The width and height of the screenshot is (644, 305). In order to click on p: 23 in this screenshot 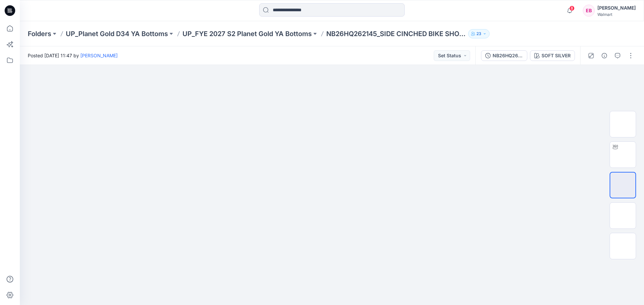, I will do `click(479, 34)`.